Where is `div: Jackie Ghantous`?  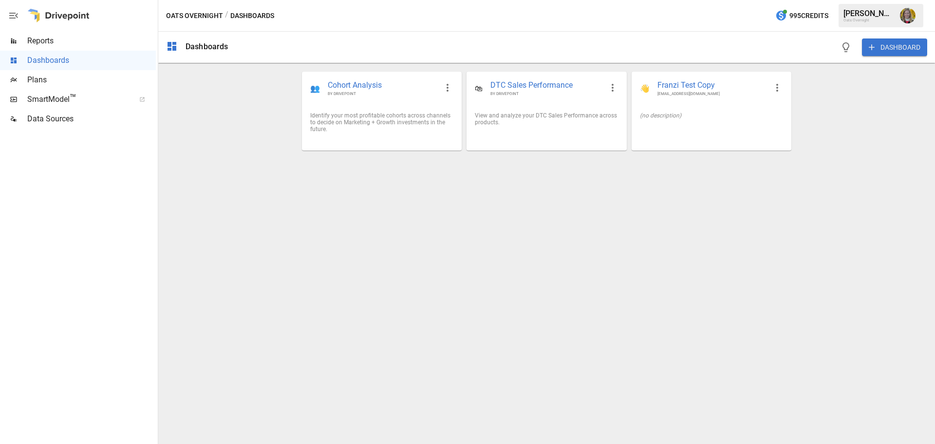
div: Jackie Ghantous is located at coordinates (908, 16).